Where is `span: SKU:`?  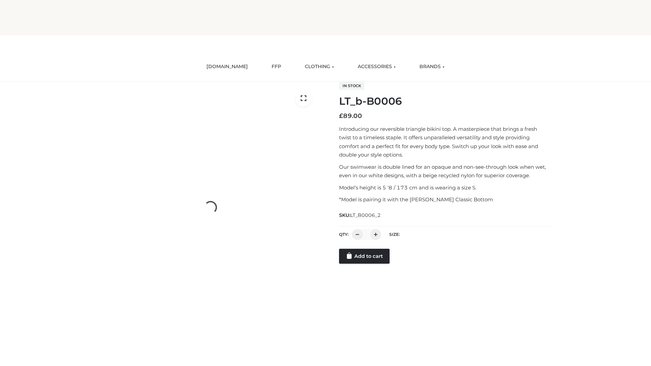
span: SKU: is located at coordinates (360, 215).